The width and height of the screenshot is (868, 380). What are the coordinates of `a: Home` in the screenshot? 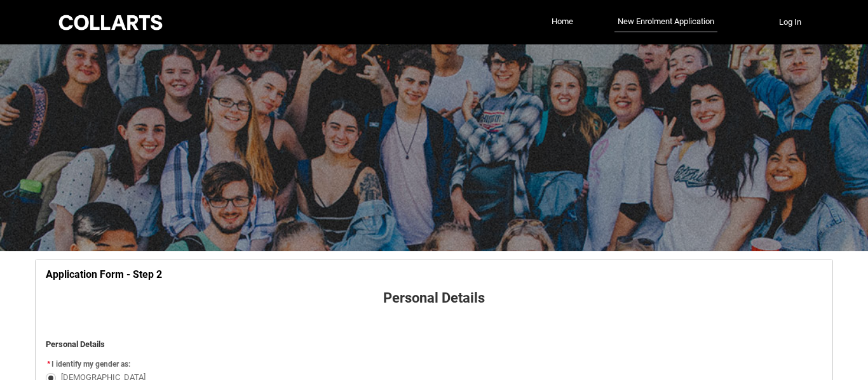 It's located at (563, 22).